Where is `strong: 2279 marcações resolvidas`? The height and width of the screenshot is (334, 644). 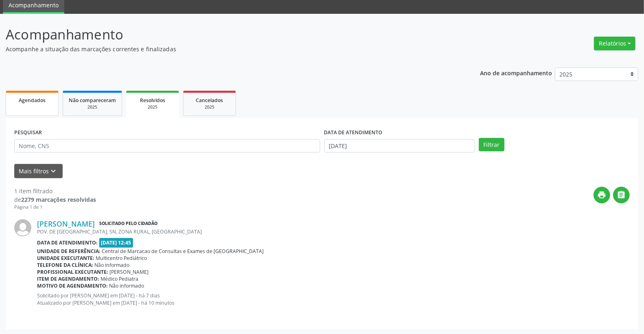
strong: 2279 marcações resolvidas is located at coordinates (59, 200).